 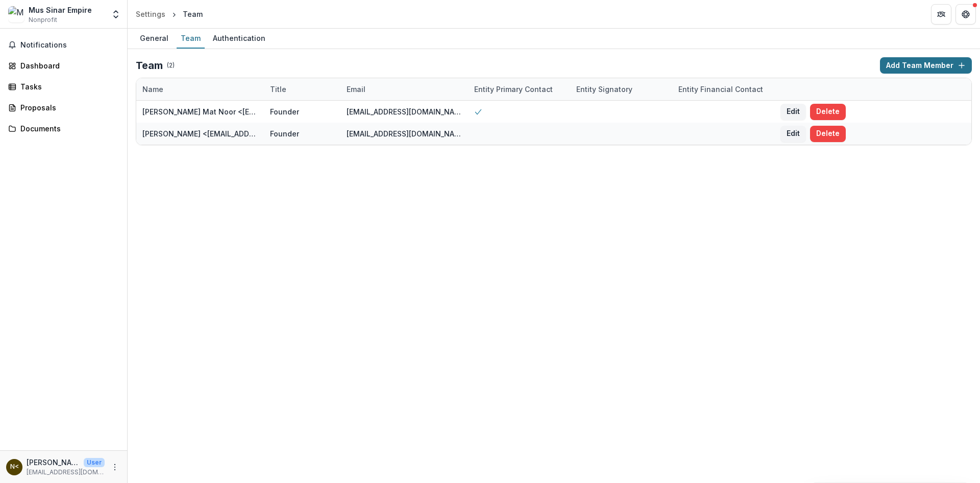 What do you see at coordinates (169, 14) in the screenshot?
I see `nav: breadcrumb` at bounding box center [169, 14].